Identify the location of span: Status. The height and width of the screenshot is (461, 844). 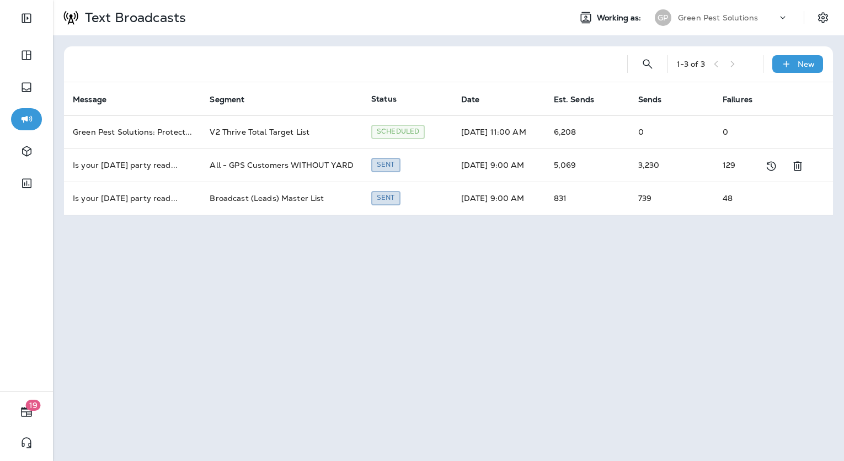
(384, 99).